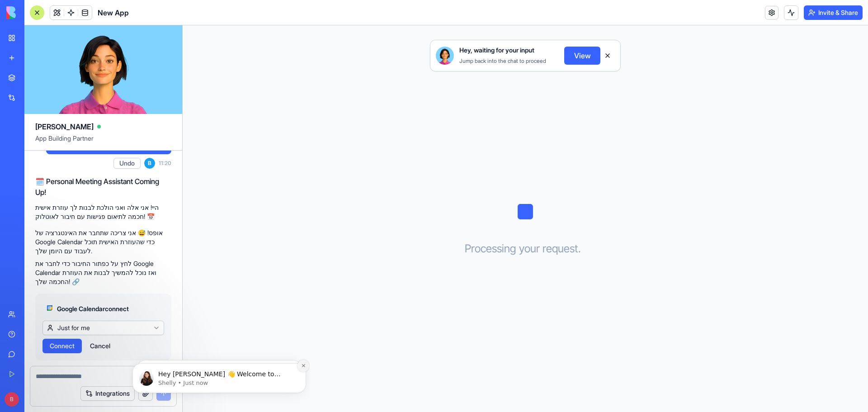 The image size is (868, 412). What do you see at coordinates (62, 346) in the screenshot?
I see `span: Connect` at bounding box center [62, 346].